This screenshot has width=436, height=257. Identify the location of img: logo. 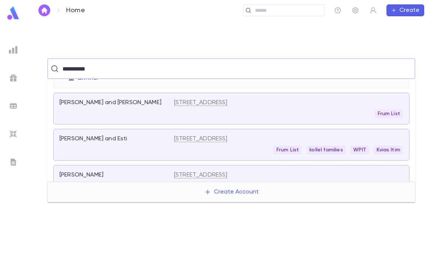
(13, 13).